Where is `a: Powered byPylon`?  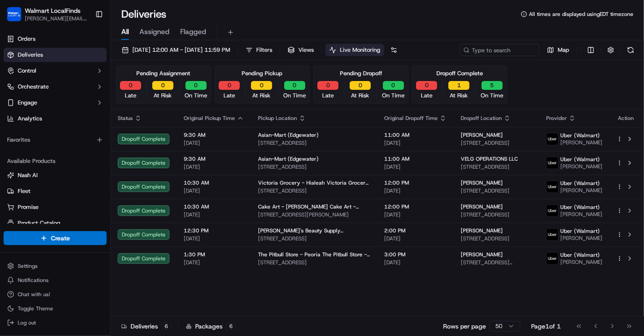
a: Powered byPylon is located at coordinates (84, 153).